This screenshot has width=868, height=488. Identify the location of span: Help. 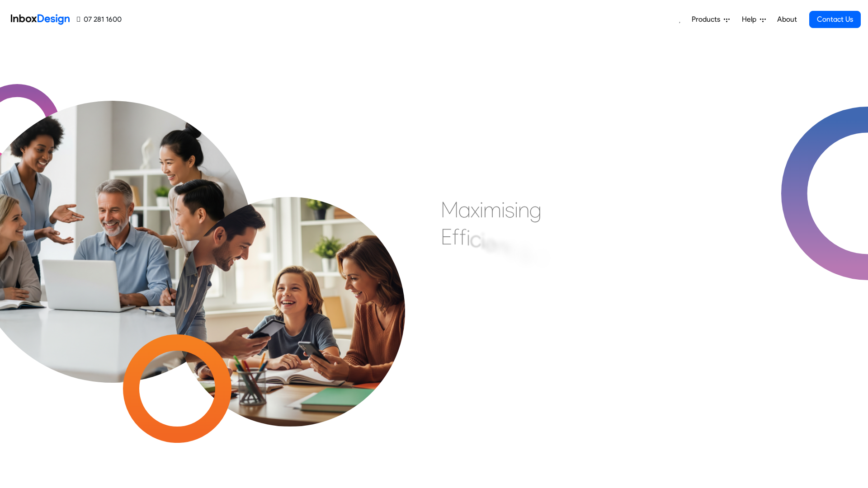
(751, 19).